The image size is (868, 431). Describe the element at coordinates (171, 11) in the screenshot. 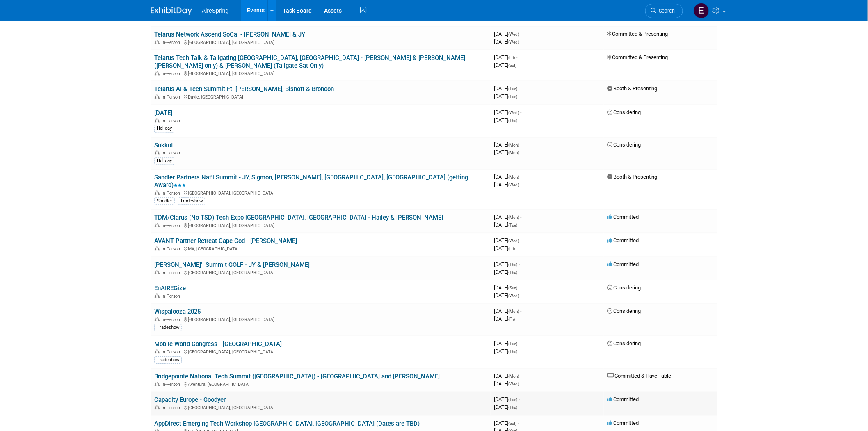

I see `img: ExhibitDay` at that location.